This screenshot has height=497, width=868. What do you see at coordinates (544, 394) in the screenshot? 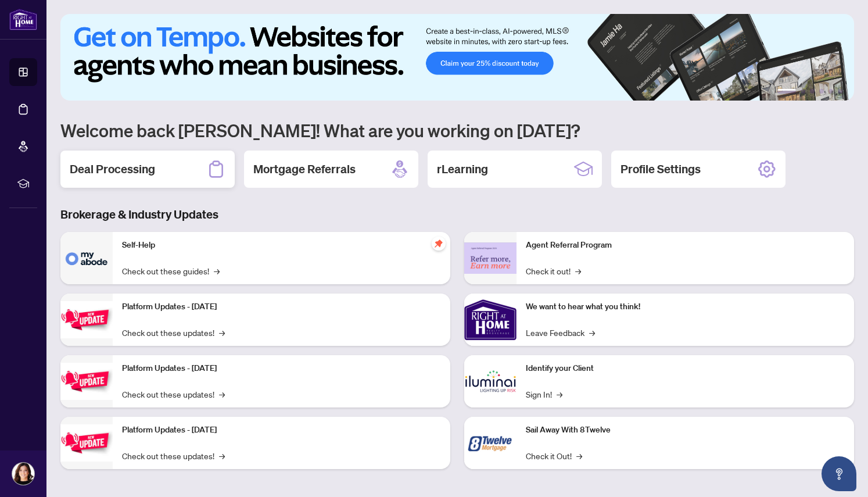
I see `a: Sign In!→` at bounding box center [544, 394].